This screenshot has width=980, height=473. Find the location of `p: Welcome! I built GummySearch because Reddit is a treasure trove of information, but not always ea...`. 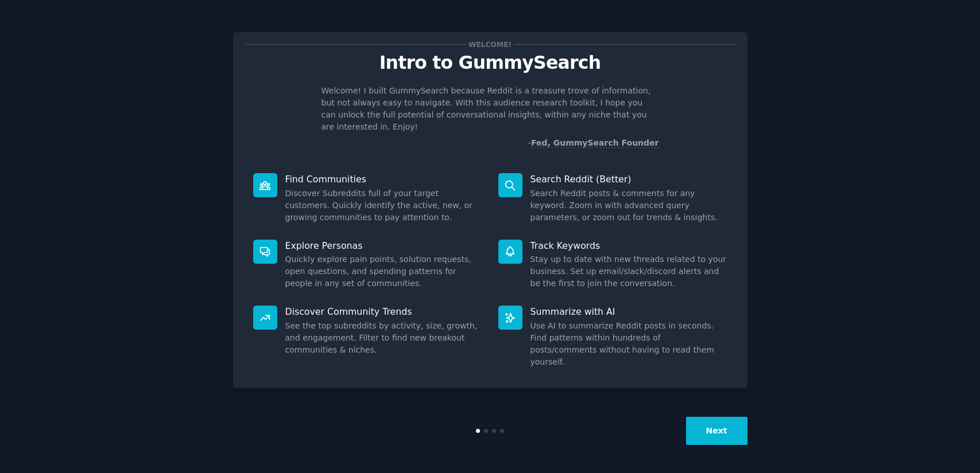

p: Welcome! I built GummySearch because Reddit is a treasure trove of information, but not always ea... is located at coordinates (490, 109).